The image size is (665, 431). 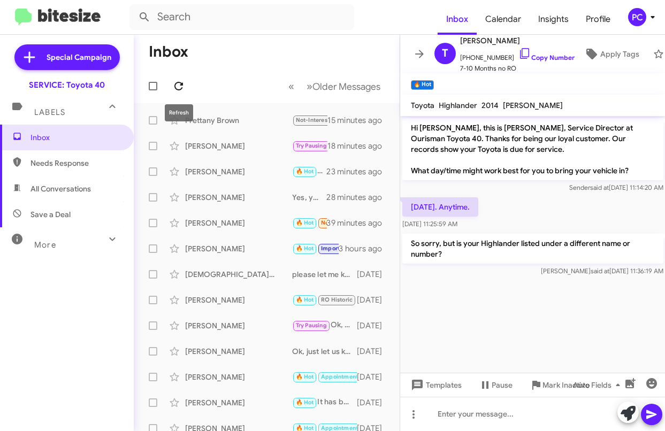 What do you see at coordinates (45, 245) in the screenshot?
I see `span: More` at bounding box center [45, 245].